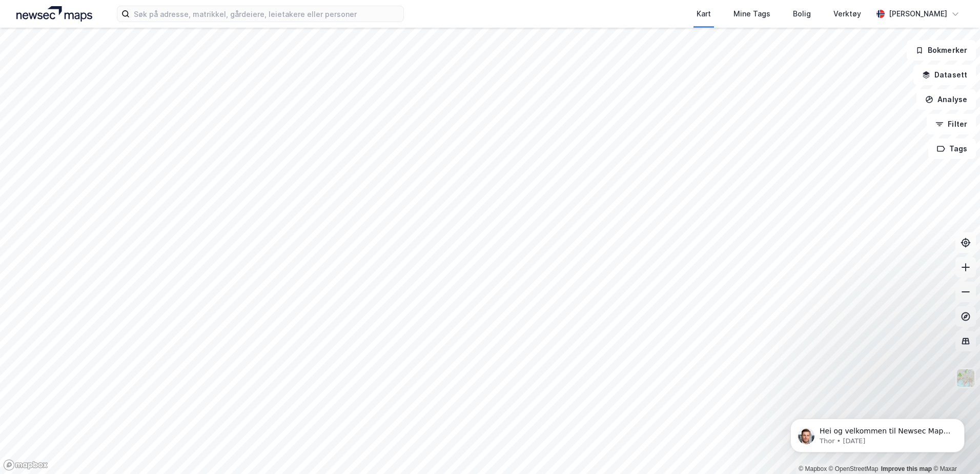 The width and height of the screenshot is (980, 474). I want to click on p: Message from Thor, sent 52w ago, so click(111, 44).